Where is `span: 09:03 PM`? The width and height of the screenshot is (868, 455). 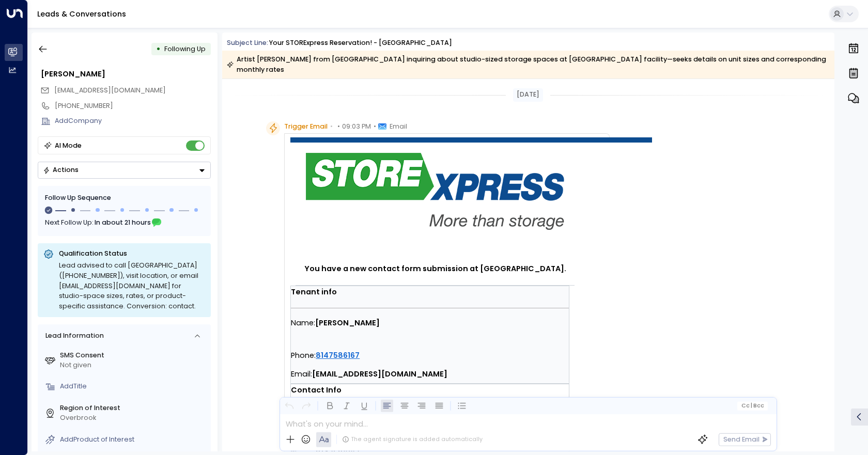 span: 09:03 PM is located at coordinates (356, 127).